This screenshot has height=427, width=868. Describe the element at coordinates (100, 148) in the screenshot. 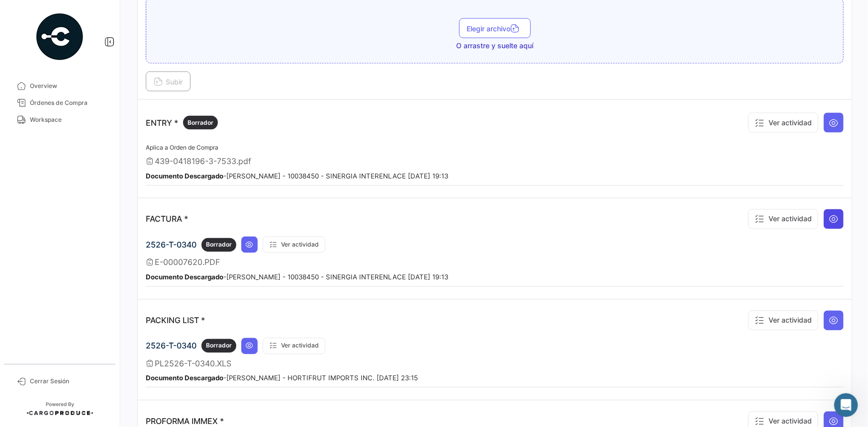

I see `div: Operator dice…` at that location.